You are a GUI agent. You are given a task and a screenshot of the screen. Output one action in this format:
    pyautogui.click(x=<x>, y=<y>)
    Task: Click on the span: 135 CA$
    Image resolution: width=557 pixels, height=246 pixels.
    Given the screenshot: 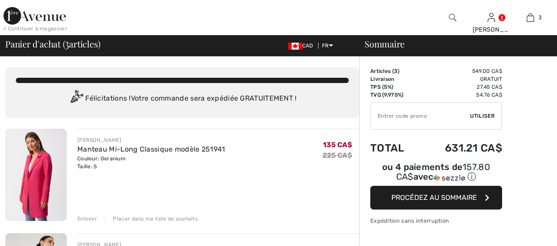 What is the action you would take?
    pyautogui.click(x=337, y=145)
    